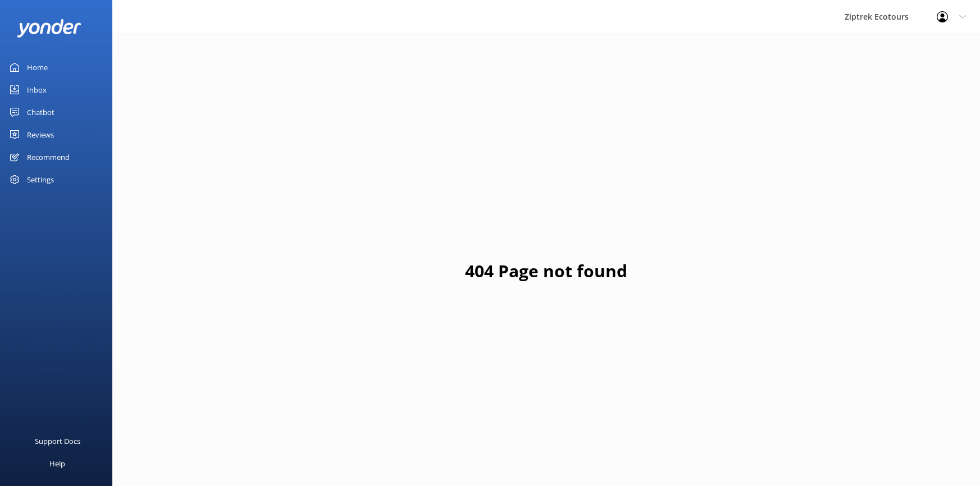  Describe the element at coordinates (37, 90) in the screenshot. I see `div: Inbox` at that location.